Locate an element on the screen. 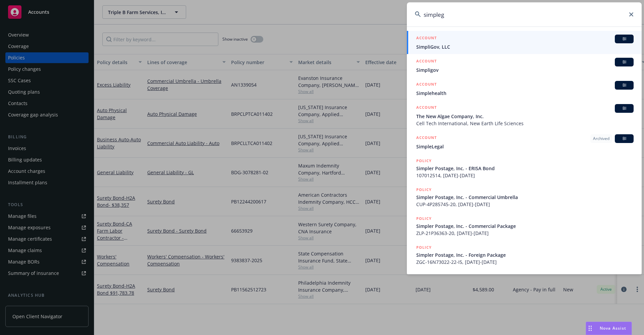 Image resolution: width=644 pixels, height=335 pixels. span: SimpliGov, LLC is located at coordinates (525, 47).